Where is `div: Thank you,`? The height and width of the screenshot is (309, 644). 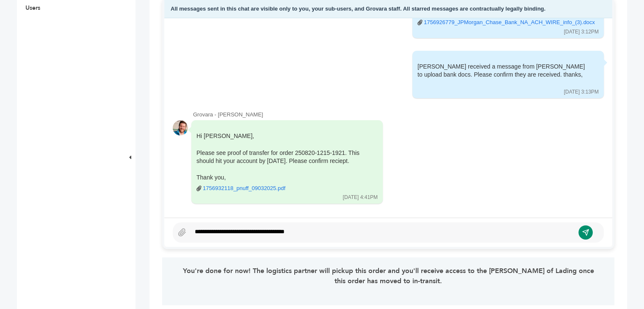 div: Thank you, is located at coordinates (281, 178).